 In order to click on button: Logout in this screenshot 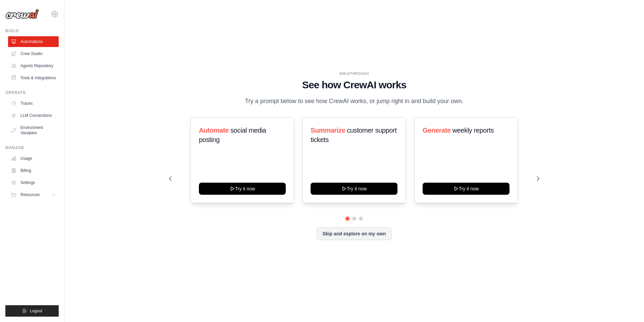, I will do `click(32, 311)`.